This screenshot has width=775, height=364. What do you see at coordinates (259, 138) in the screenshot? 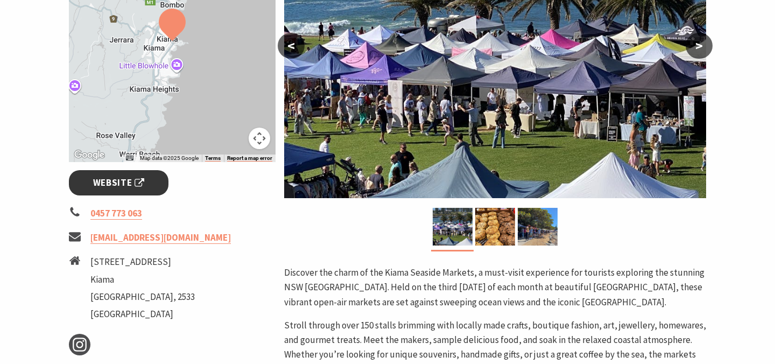
I see `button: Map camera controls` at bounding box center [259, 138].